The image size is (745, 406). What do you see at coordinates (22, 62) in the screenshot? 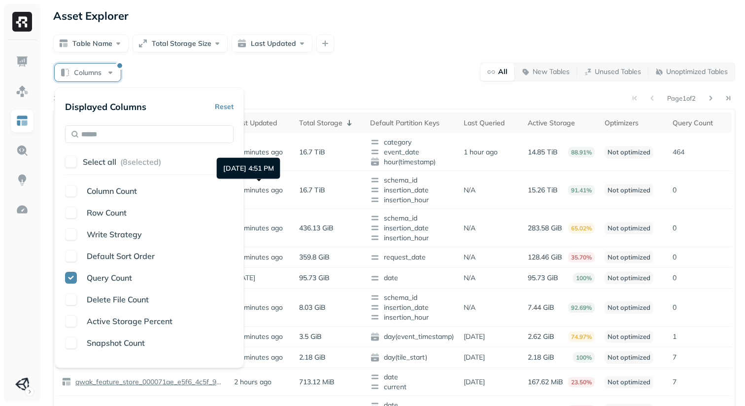
I see `img: Dashboard` at bounding box center [22, 62].